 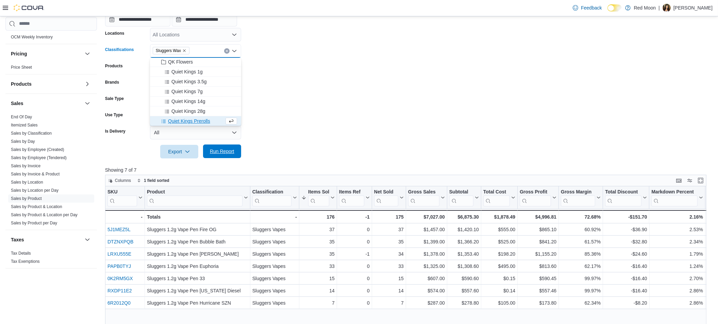 What do you see at coordinates (426, 229) in the screenshot?
I see `div: $1,457.00` at bounding box center [426, 229].